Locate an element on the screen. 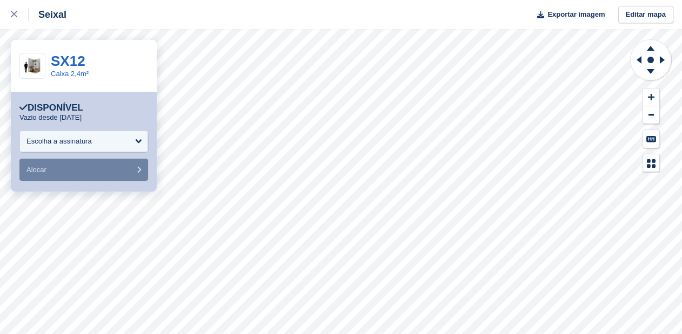 The height and width of the screenshot is (334, 682). span: Exportar imagem is located at coordinates (576, 15).